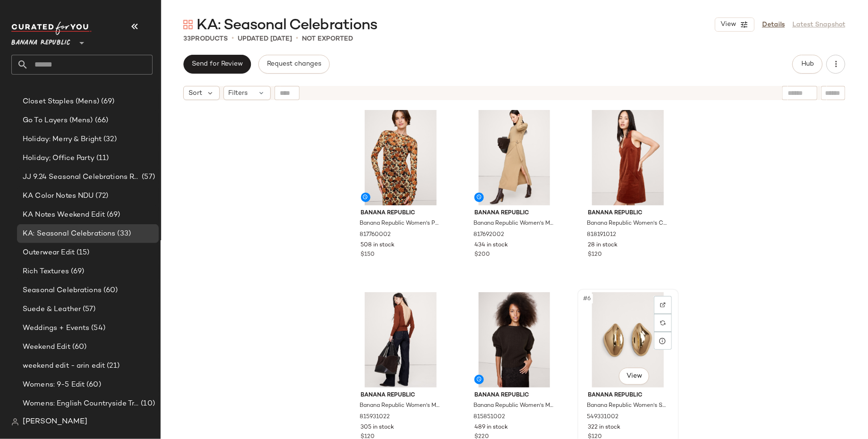 The width and height of the screenshot is (868, 439). What do you see at coordinates (46, 347) in the screenshot?
I see `span: Weekend Edit` at bounding box center [46, 347].